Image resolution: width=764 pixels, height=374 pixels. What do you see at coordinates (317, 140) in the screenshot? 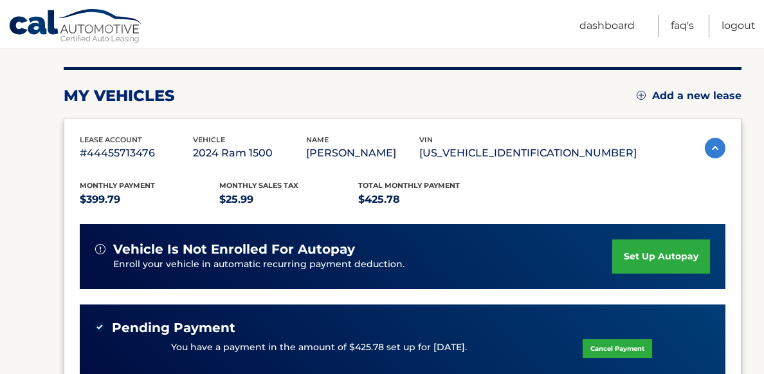
I see `span: name` at bounding box center [317, 140].